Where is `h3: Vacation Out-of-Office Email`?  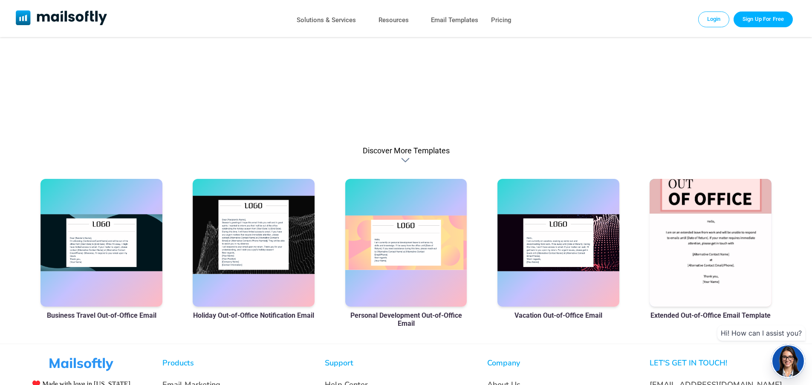 h3: Vacation Out-of-Office Email is located at coordinates (558, 315).